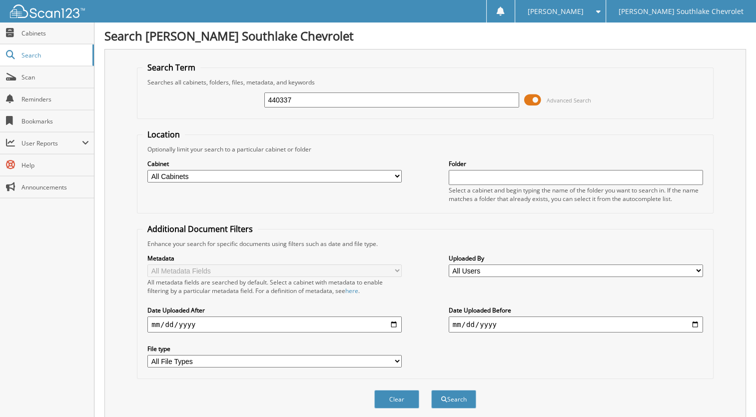  Describe the element at coordinates (51, 143) in the screenshot. I see `span: User Reports` at that location.